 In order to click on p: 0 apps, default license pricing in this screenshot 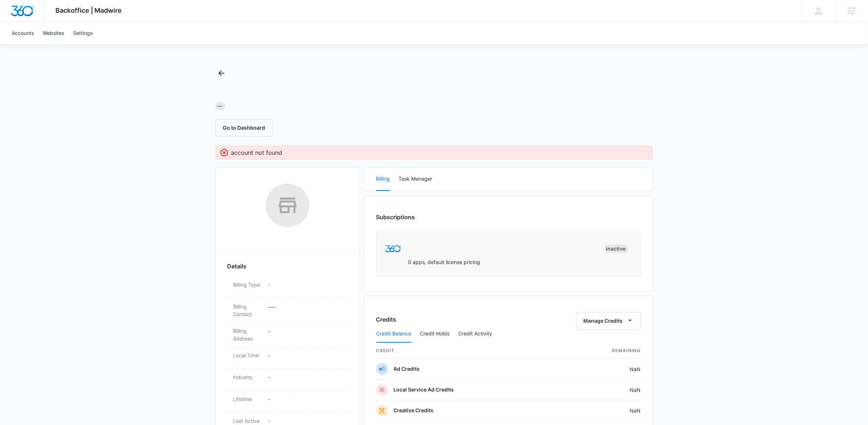, I will do `click(445, 262)`.